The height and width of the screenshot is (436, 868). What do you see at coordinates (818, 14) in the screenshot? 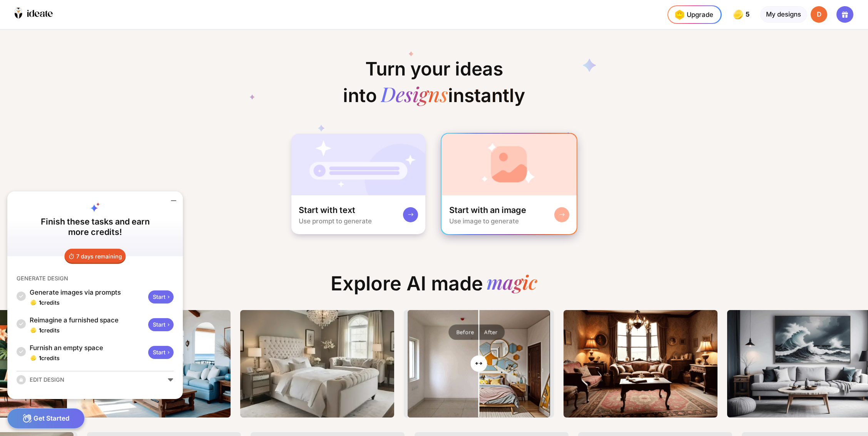
I see `div: D` at bounding box center [818, 14].